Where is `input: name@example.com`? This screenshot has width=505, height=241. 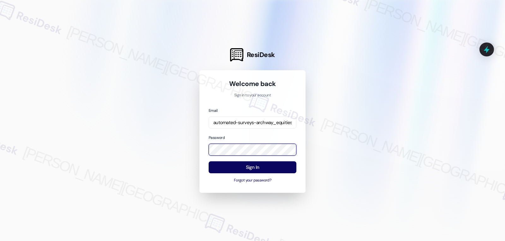
input: name@example.com is located at coordinates (252, 123).